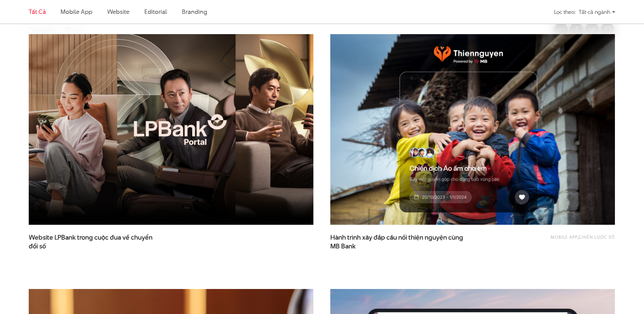 The height and width of the screenshot is (314, 644). I want to click on span: Website LPBank trong cuộc đua về chuyển, so click(96, 242).